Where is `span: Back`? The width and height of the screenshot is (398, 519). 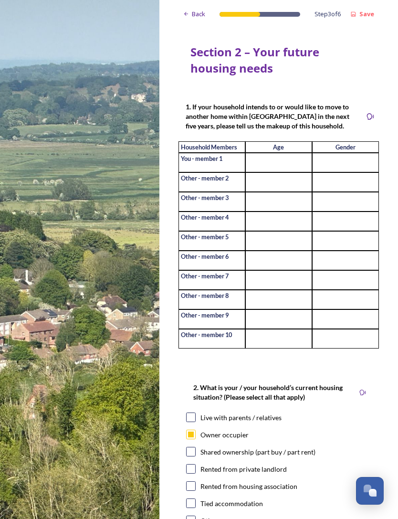
span: Back is located at coordinates (199, 14).